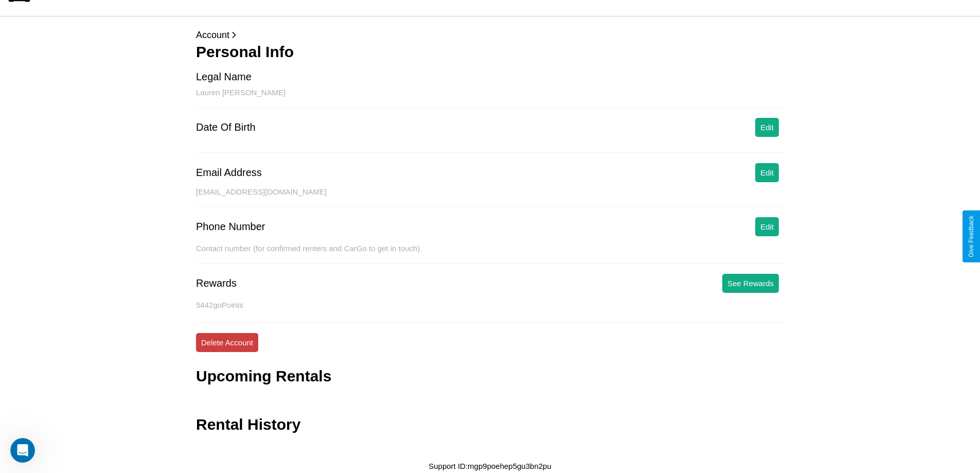  Describe the element at coordinates (229, 172) in the screenshot. I see `div: Email Address` at that location.